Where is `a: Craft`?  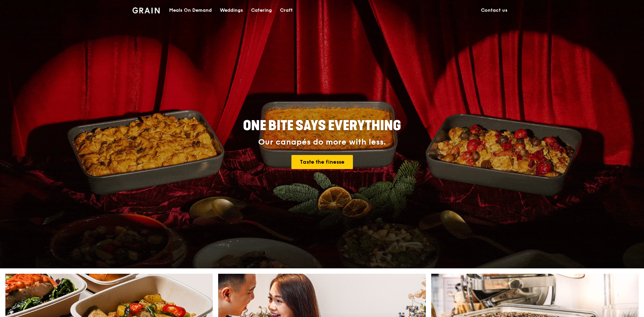 a: Craft is located at coordinates (286, 10).